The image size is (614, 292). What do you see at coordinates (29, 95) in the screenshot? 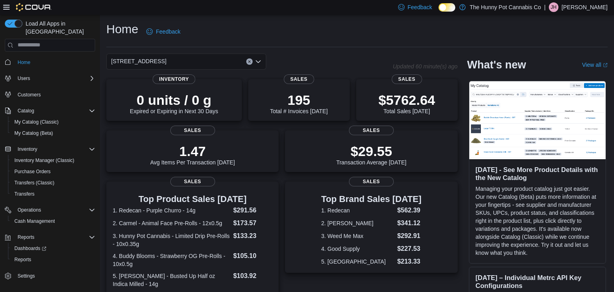
I see `a: Customers` at bounding box center [29, 95].